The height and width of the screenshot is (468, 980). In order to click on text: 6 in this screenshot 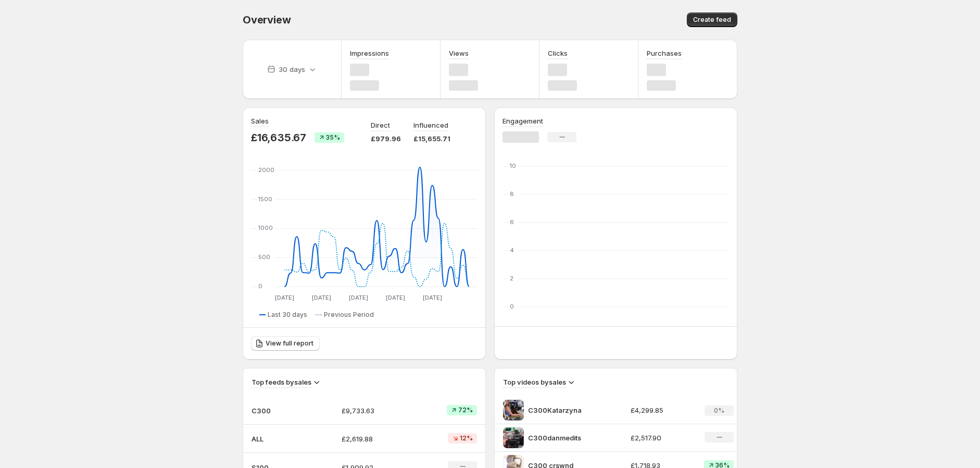, I will do `click(512, 222)`.